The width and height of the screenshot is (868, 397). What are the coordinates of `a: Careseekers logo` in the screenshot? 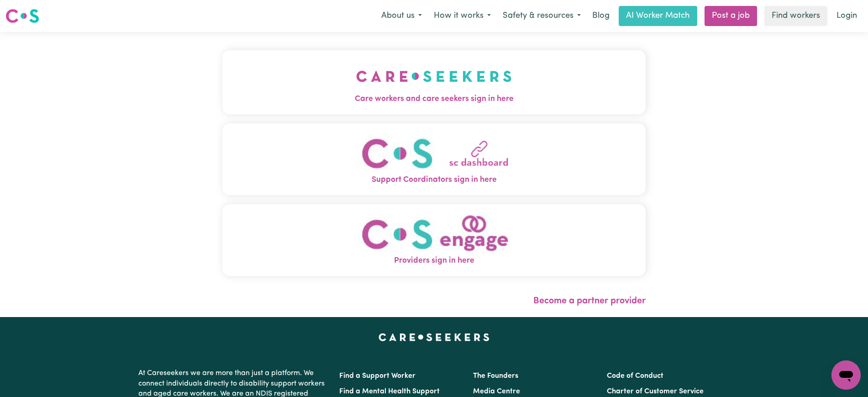 It's located at (22, 16).